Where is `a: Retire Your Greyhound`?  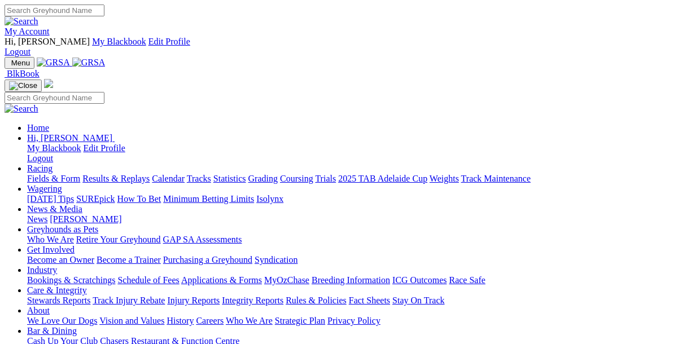
a: Retire Your Greyhound is located at coordinates (119, 239).